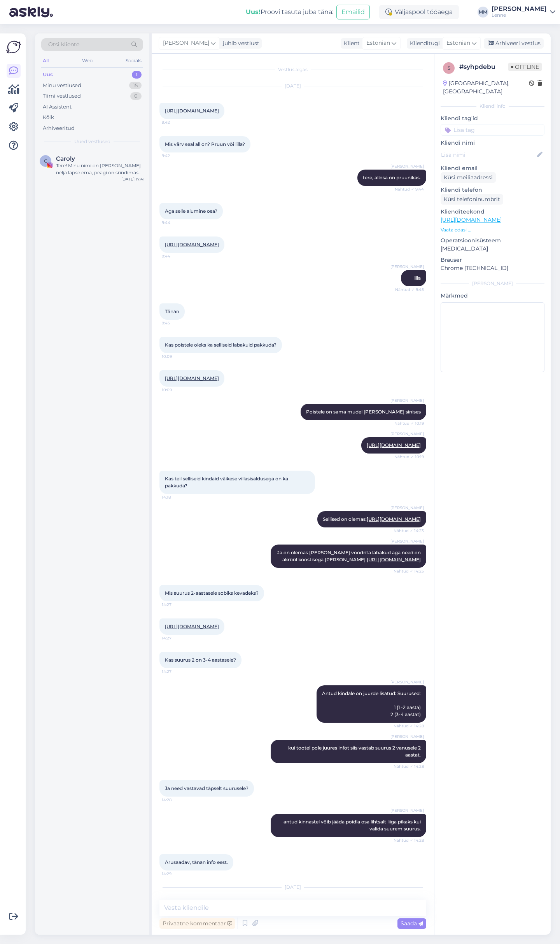  What do you see at coordinates (493, 130) in the screenshot?
I see `input: Lisa tag` at bounding box center [493, 130].